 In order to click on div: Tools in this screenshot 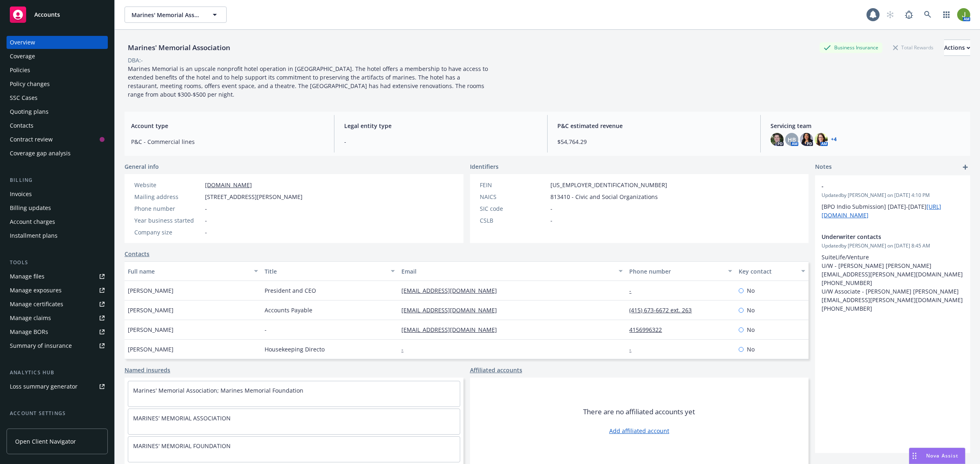, I will do `click(57, 263)`.